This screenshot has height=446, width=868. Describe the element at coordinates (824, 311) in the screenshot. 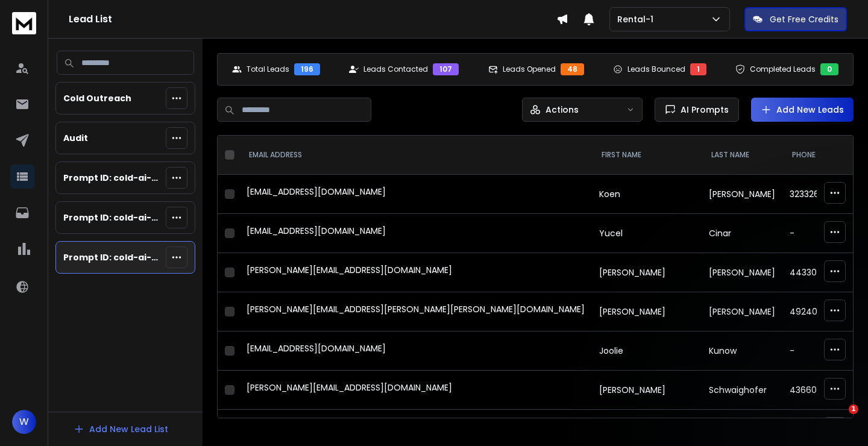

I see `td: 4924068009920` at that location.